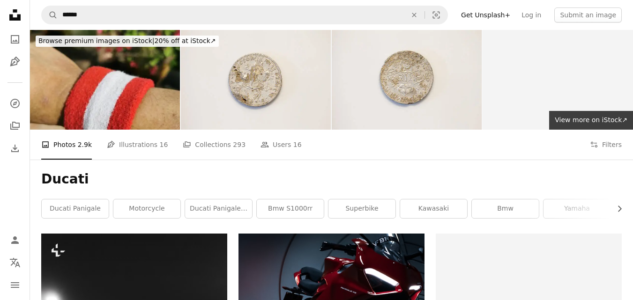 Image resolution: width=633 pixels, height=300 pixels. What do you see at coordinates (433, 209) in the screenshot?
I see `a: kawasaki` at bounding box center [433, 209].